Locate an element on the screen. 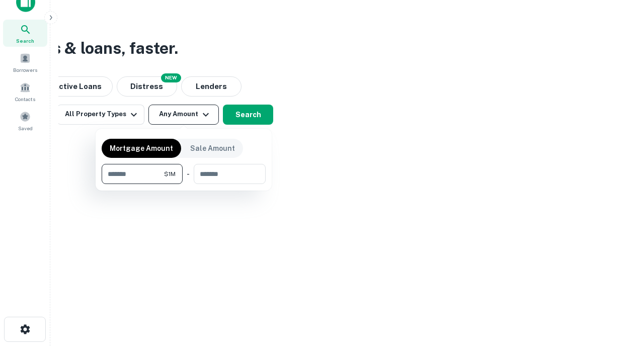 Image resolution: width=644 pixels, height=362 pixels. div: Chat Widget is located at coordinates (619, 306).